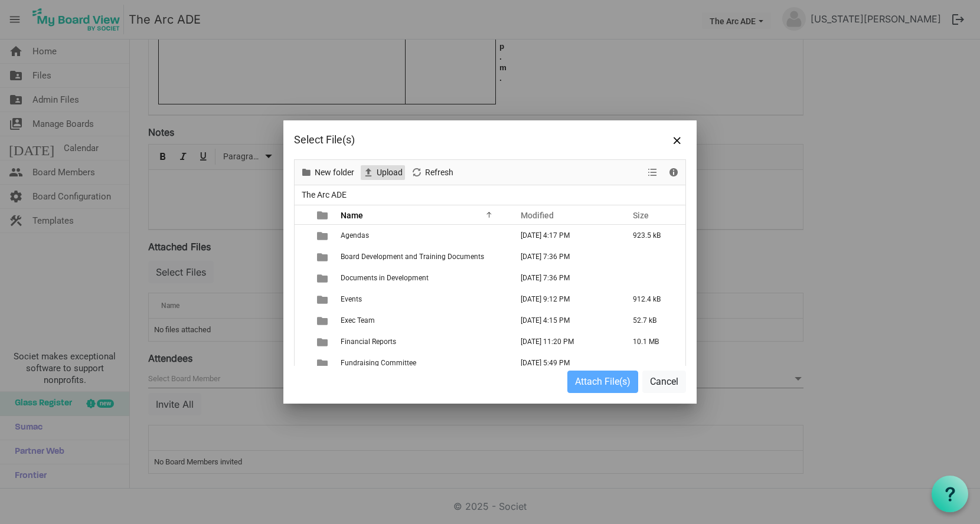 This screenshot has height=524, width=980. I want to click on td: 52.7 kB is template cell column header Size, so click(653, 320).